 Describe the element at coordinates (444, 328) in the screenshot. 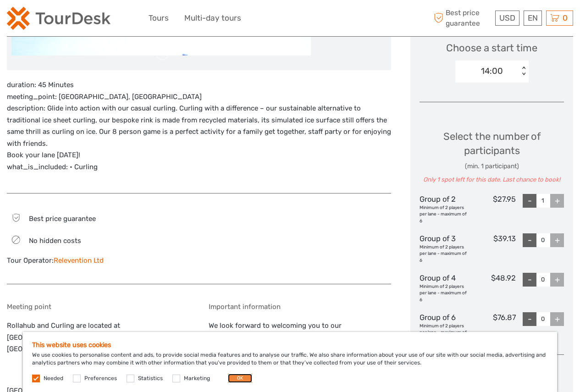

I see `div: Group of 6` at that location.